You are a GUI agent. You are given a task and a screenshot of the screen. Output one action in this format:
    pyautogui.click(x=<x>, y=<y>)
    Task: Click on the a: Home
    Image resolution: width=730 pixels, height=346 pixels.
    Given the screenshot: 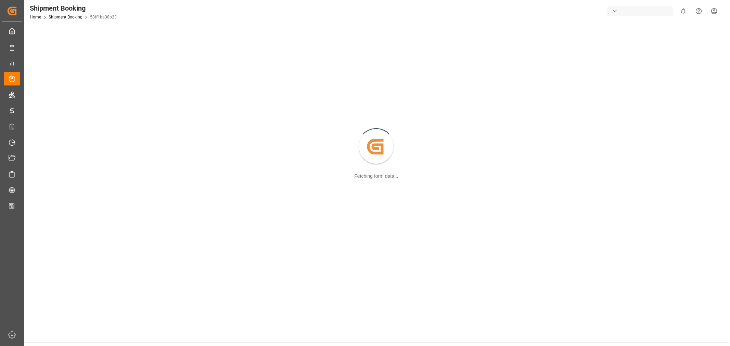 What is the action you would take?
    pyautogui.click(x=35, y=17)
    